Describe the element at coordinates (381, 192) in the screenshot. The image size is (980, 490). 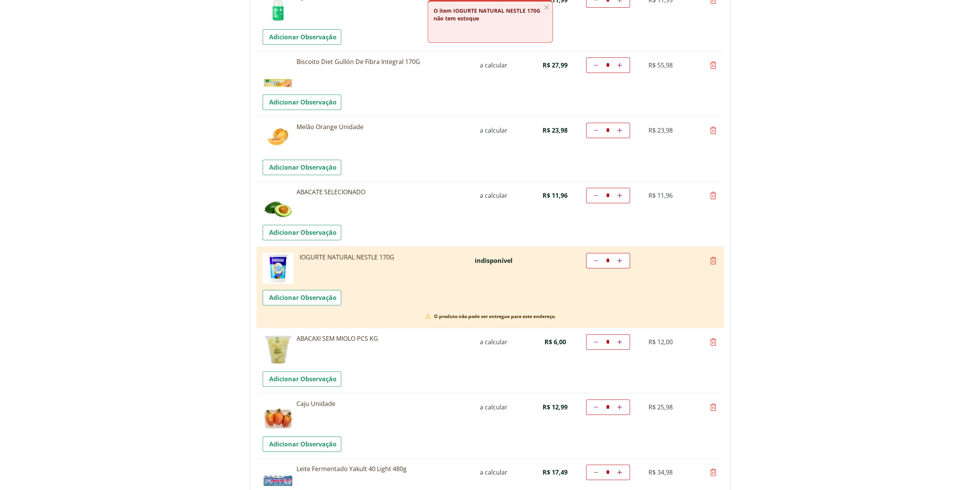
I see `a: ABACATE SELECIONADO` at that location.